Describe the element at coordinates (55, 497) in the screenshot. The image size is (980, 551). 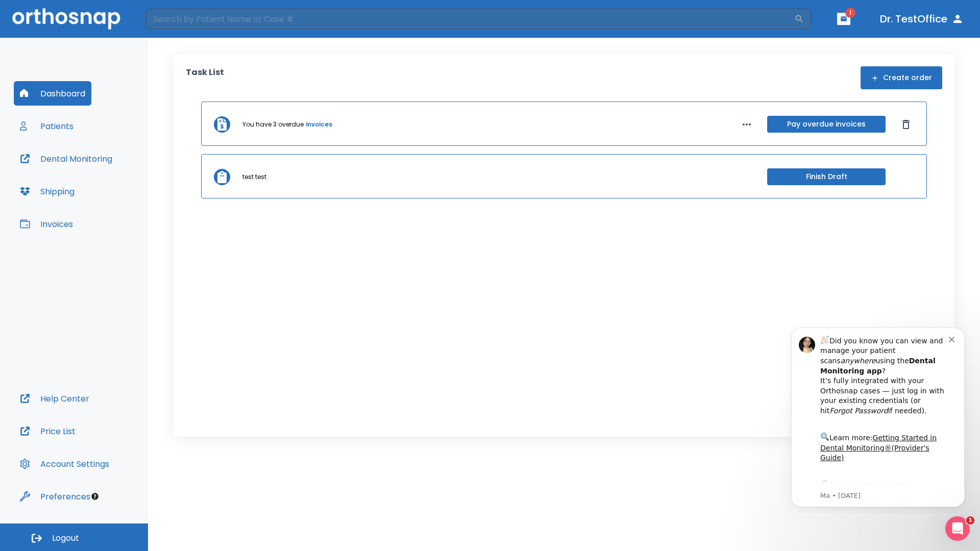
I see `button: Preferences` at that location.